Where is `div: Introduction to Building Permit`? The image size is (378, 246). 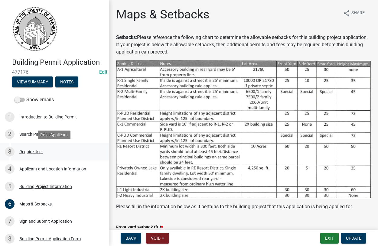 div: Introduction to Building Permit is located at coordinates (48, 117).